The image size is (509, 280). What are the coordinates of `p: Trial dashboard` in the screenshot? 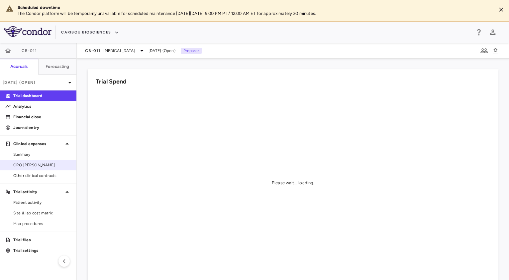 It's located at (42, 96).